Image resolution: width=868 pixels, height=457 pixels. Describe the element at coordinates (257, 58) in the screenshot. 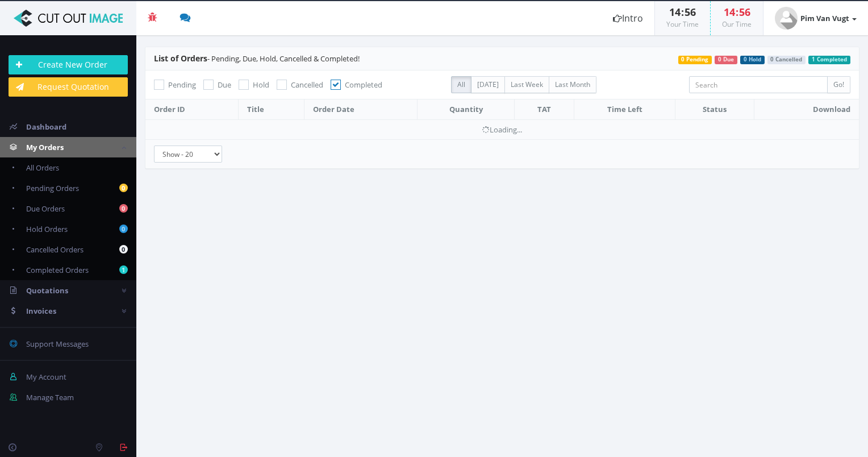

I see `span: - Pending, Due, Hold, Cancelled & Completed!` at that location.